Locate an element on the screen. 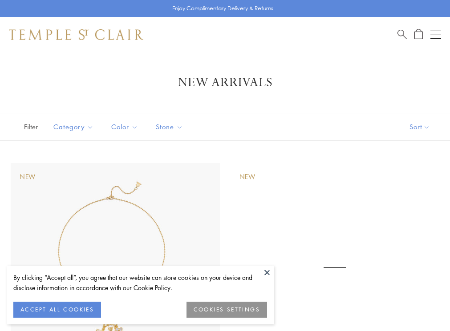 This screenshot has width=450, height=331. span: Color is located at coordinates (125, 127).